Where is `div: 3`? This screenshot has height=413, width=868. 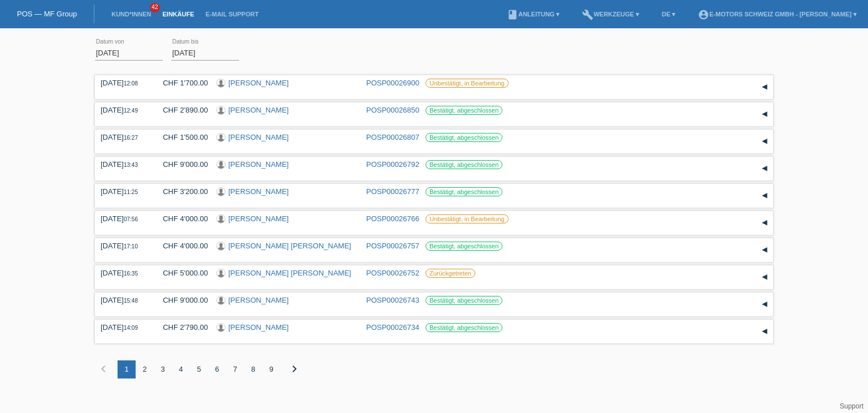 div: 3 is located at coordinates (163, 369).